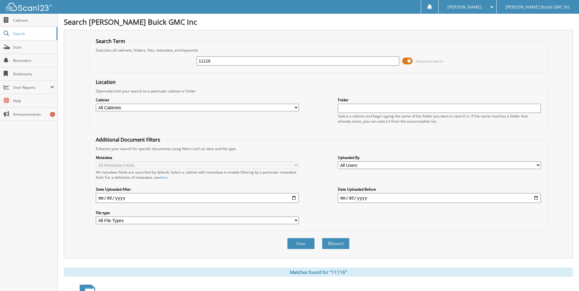 The width and height of the screenshot is (579, 291). I want to click on div: Select a cabinet and begin typing the name of the folder you want to search in. If the name match..., so click(439, 119).